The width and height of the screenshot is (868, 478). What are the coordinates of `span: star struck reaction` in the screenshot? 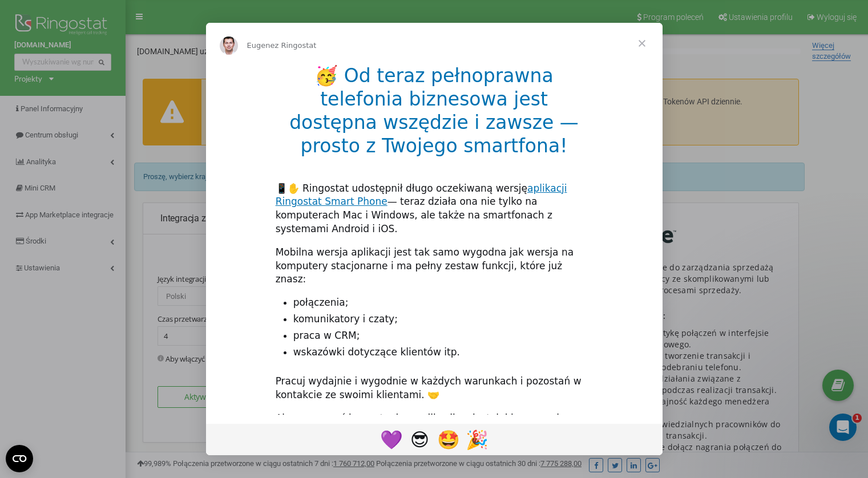 It's located at (448, 439).